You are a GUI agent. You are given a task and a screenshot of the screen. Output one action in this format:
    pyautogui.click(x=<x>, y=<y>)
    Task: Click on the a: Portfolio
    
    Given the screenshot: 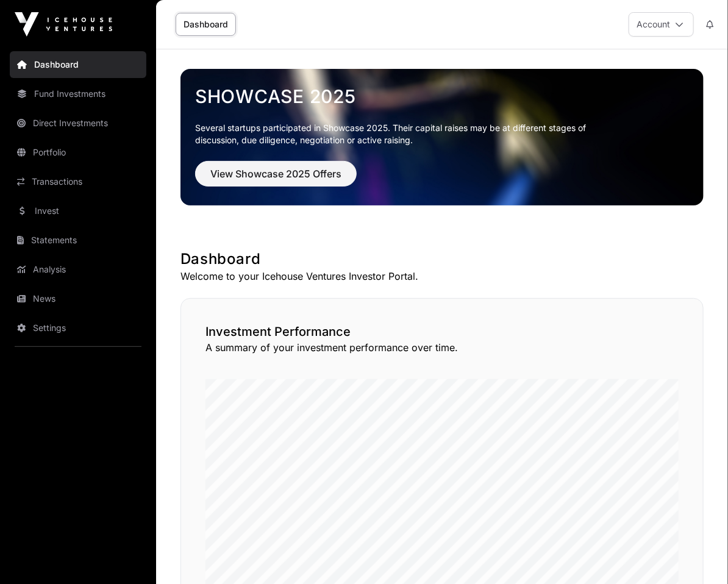 What is the action you would take?
    pyautogui.click(x=78, y=153)
    